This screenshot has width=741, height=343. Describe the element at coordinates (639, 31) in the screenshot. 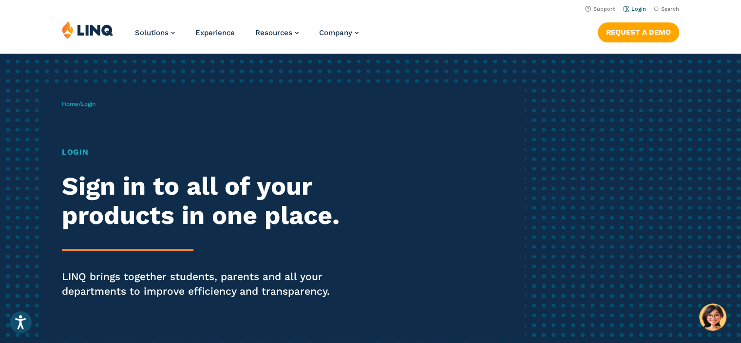

I see `nav: Button Navigation` at that location.